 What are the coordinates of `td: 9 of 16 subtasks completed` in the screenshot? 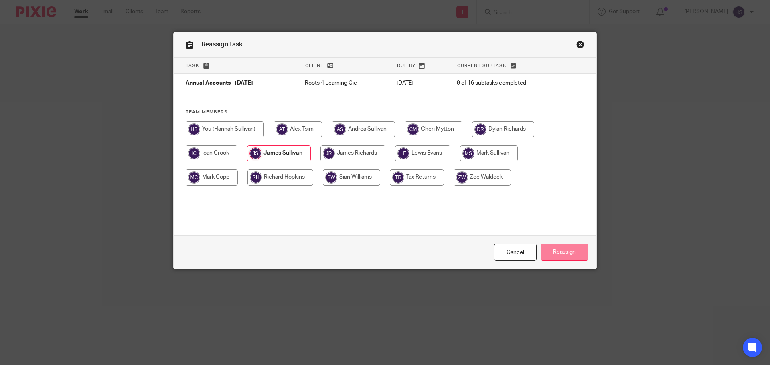 It's located at (506, 83).